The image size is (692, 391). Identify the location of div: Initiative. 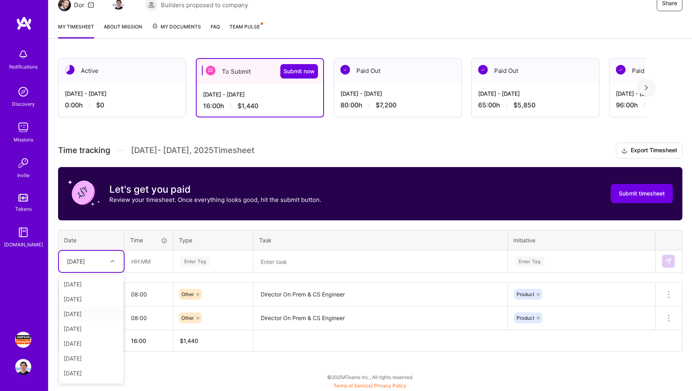
(582, 240).